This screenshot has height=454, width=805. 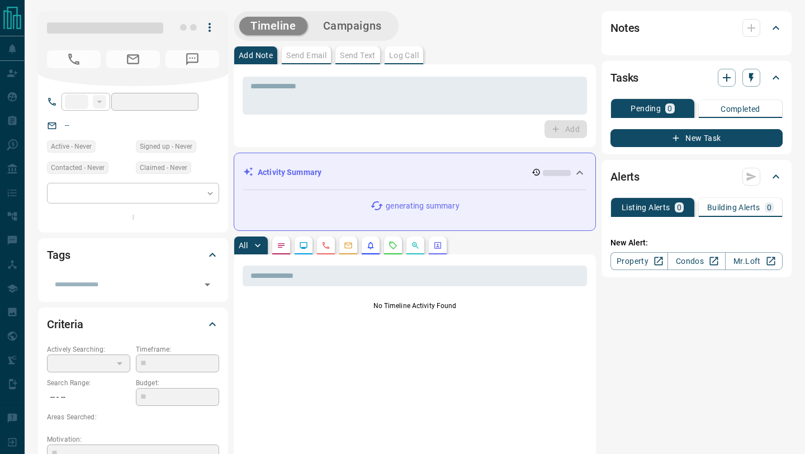 I want to click on div: Tasks, so click(x=696, y=78).